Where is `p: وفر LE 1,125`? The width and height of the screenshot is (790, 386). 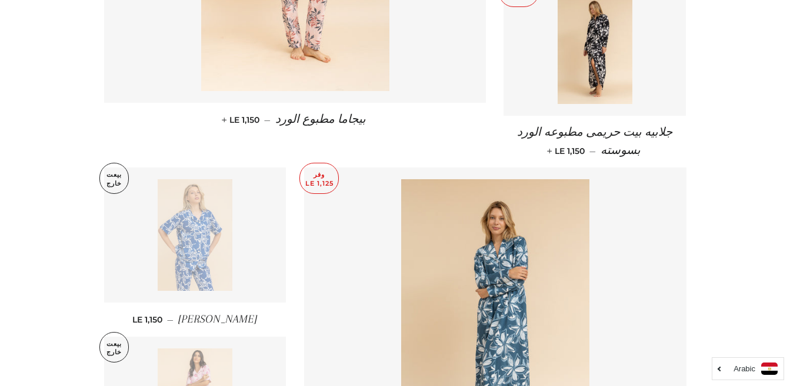
p: وفر LE 1,125 is located at coordinates (319, 178).